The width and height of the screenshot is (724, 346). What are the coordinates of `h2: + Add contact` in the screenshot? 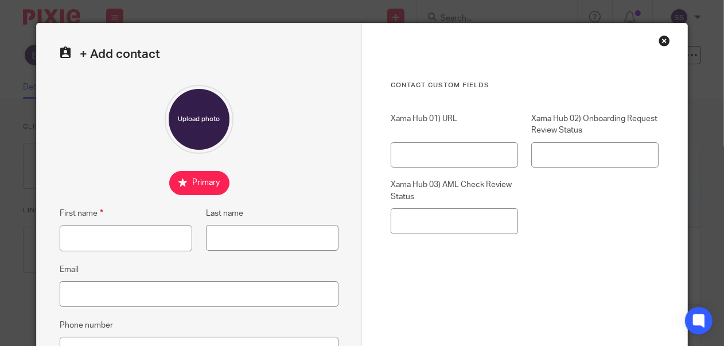 It's located at (199, 54).